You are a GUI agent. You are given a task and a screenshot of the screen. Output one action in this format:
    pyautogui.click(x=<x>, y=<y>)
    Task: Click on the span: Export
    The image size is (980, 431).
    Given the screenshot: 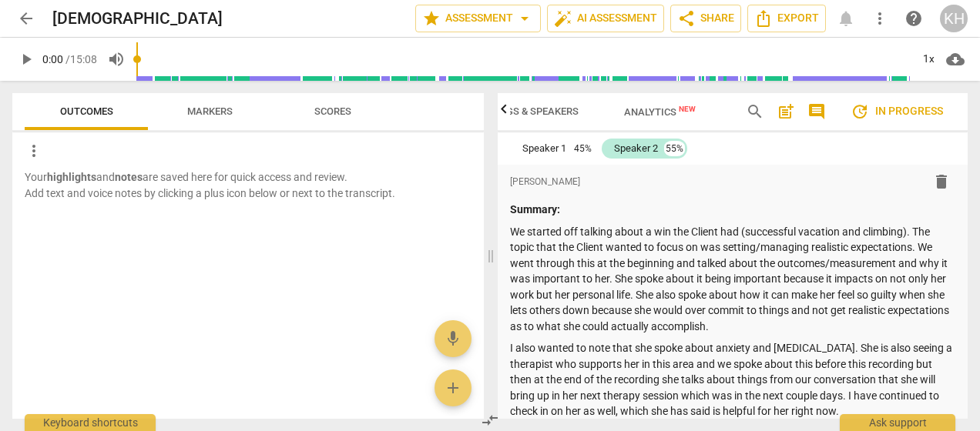 What is the action you would take?
    pyautogui.click(x=786, y=18)
    